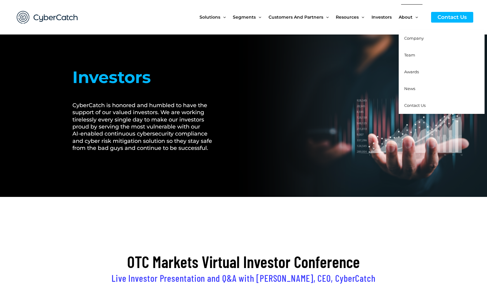 Image resolution: width=487 pixels, height=301 pixels. Describe the element at coordinates (47, 17) in the screenshot. I see `img: CyberCatch` at that location.